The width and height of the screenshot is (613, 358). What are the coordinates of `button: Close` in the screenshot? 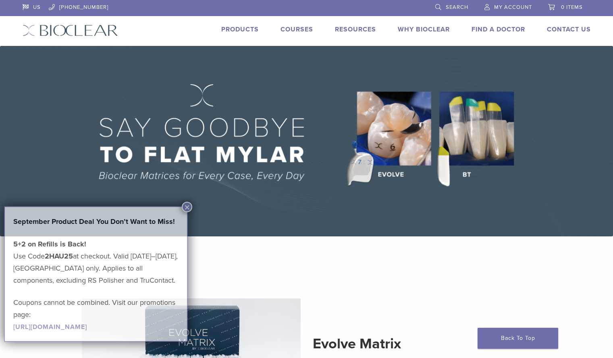 It's located at (187, 207).